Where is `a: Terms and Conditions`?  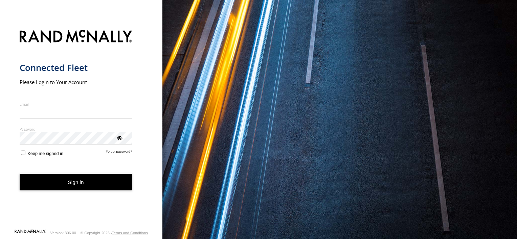 a: Terms and Conditions is located at coordinates (130, 233).